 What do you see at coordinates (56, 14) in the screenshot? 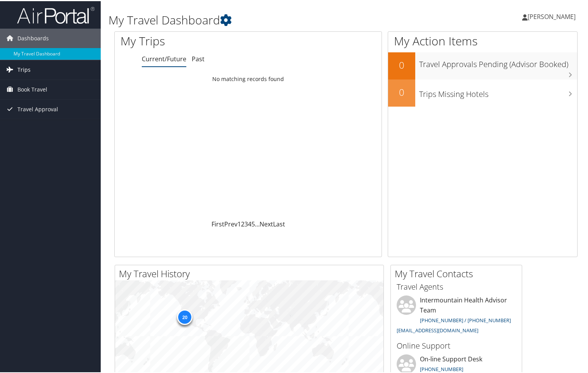
I see `img: airportal-logo.png` at bounding box center [56, 14].